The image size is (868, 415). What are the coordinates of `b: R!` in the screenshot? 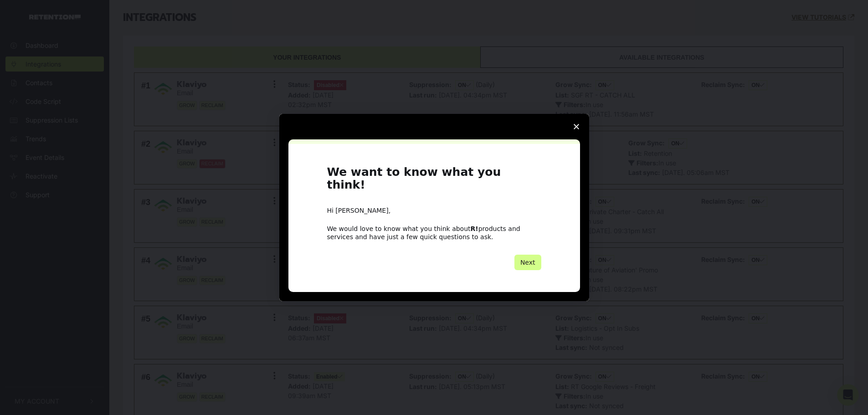 It's located at (474, 229).